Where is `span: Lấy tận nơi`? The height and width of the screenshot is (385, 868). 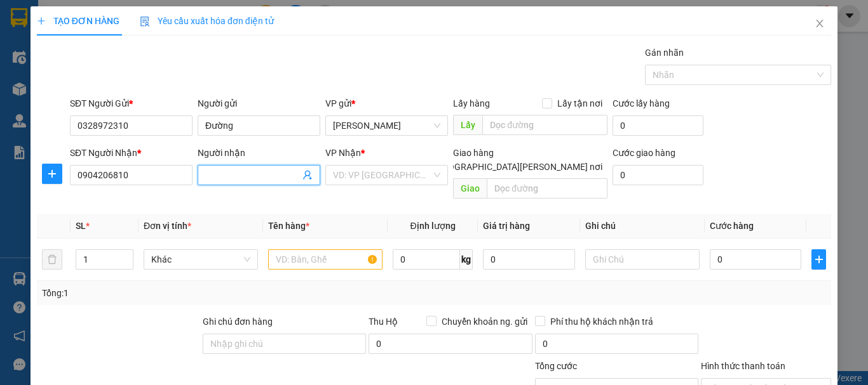 span: Lấy tận nơi is located at coordinates (580, 103).